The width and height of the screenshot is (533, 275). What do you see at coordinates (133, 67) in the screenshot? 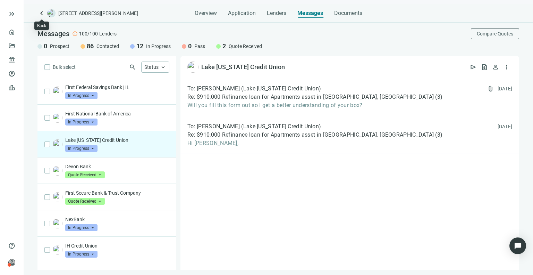
I see `span: search` at bounding box center [133, 67].